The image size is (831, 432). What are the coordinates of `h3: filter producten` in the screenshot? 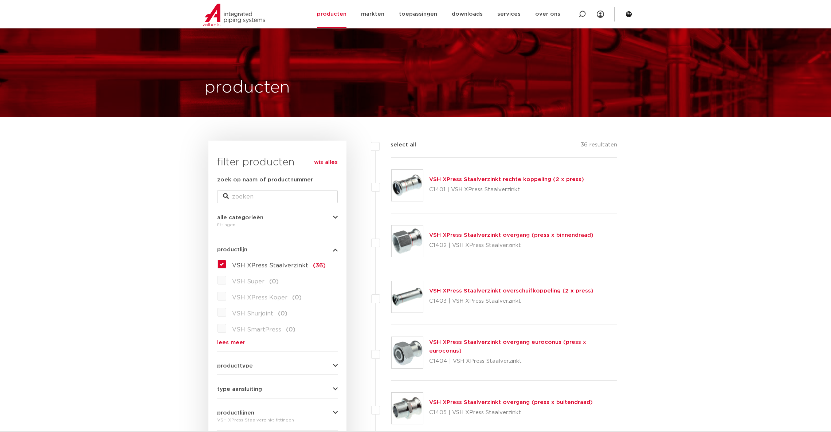 It's located at (277, 162).